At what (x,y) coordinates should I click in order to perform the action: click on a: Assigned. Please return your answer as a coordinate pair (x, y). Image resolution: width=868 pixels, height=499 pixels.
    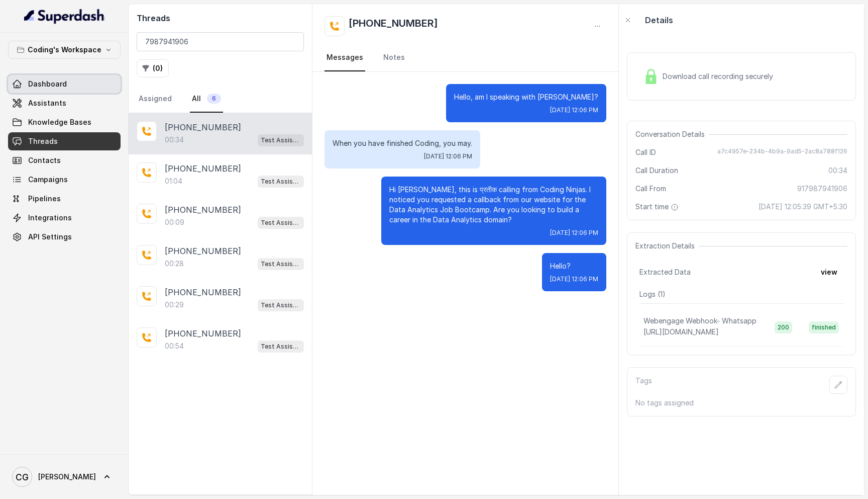
    Looking at the image, I should click on (156, 99).